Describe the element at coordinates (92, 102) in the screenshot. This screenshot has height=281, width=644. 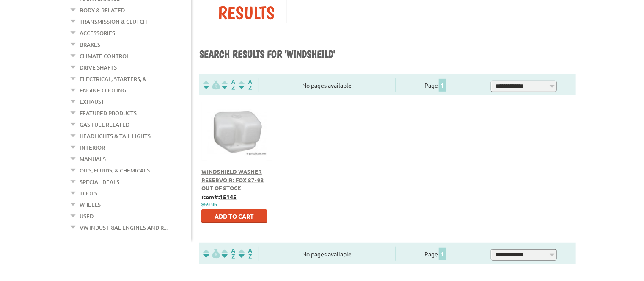
I see `a: Exhaust` at that location.